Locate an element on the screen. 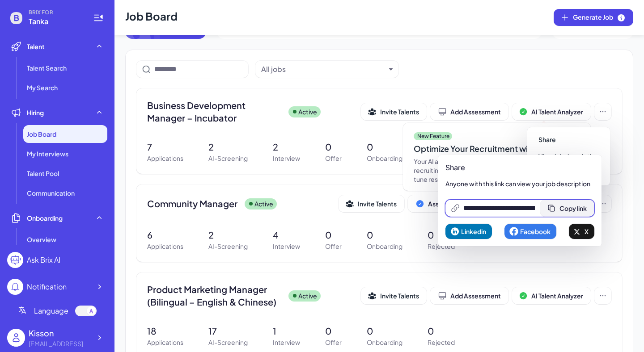 The image size is (644, 352). p: Anyone with this link can view your job description is located at coordinates (519, 184).